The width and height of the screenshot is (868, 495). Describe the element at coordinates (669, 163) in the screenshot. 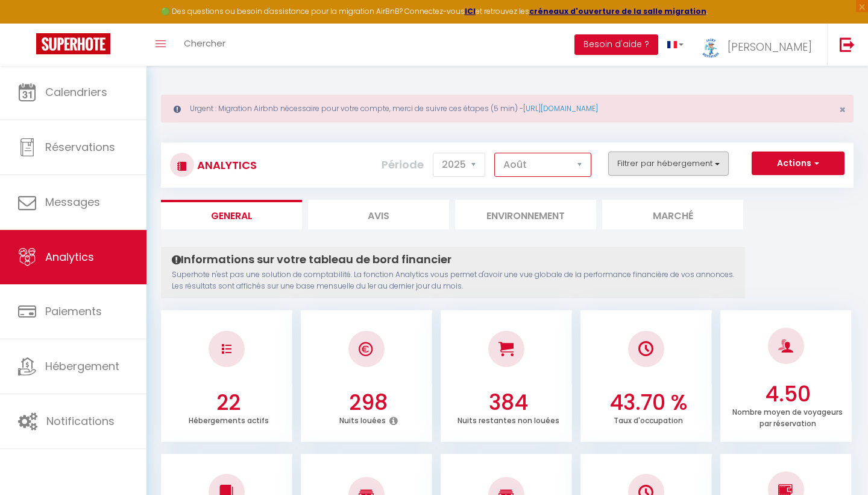

I see `button: Filtrer par hébergement` at that location.